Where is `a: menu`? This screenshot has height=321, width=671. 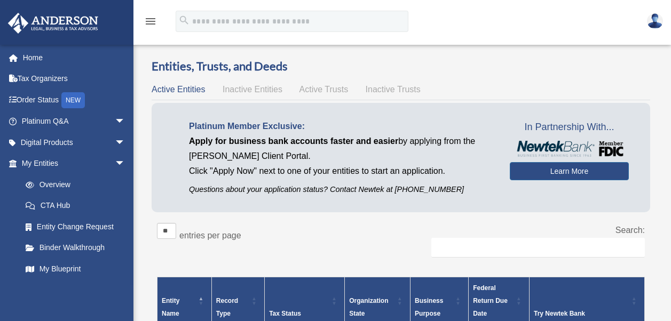
a: menu is located at coordinates (150, 23).